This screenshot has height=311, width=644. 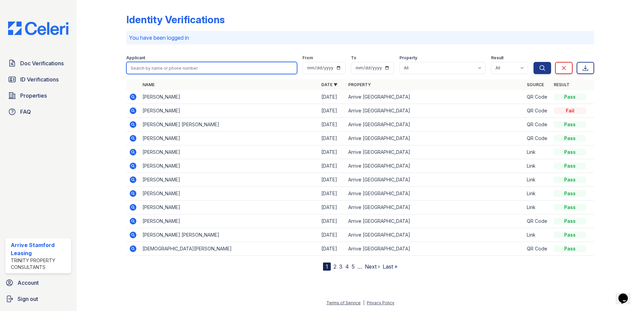 I want to click on span: Doc Verifications, so click(x=42, y=63).